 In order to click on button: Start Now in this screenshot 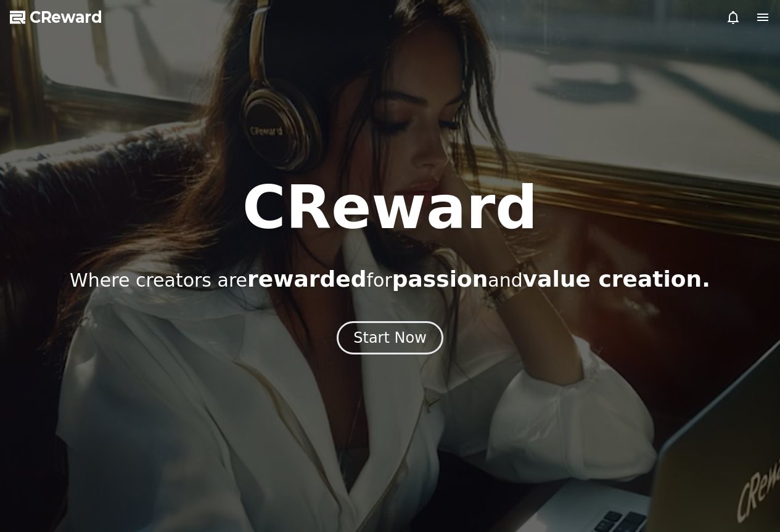, I will do `click(390, 338)`.